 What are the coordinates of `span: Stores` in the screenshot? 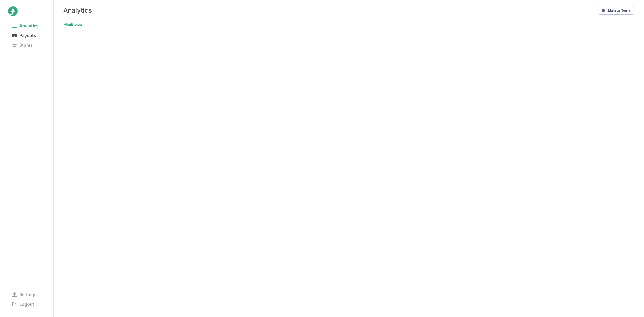 It's located at (23, 45).